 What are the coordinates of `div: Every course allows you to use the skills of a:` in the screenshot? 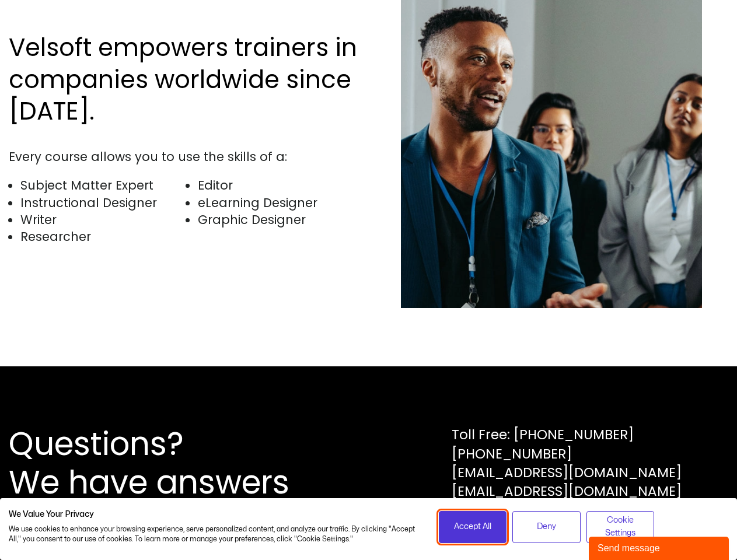 It's located at (186, 156).